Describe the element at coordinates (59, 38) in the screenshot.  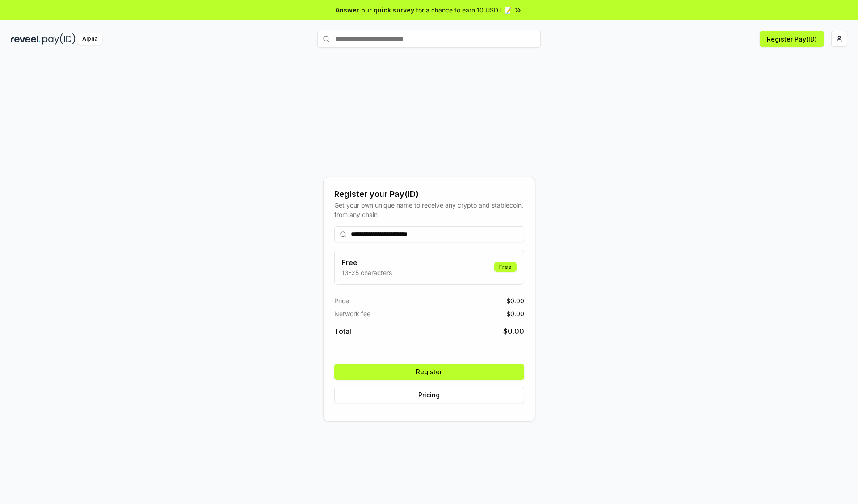
I see `img: pay_id` at that location.